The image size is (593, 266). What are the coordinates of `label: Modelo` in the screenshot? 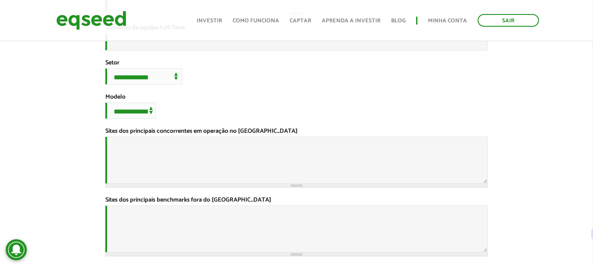 It's located at (115, 97).